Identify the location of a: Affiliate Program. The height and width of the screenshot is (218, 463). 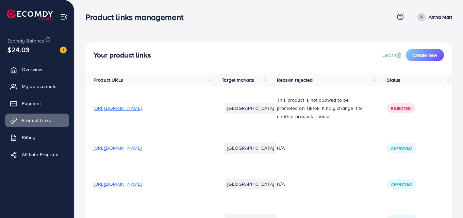
(37, 154).